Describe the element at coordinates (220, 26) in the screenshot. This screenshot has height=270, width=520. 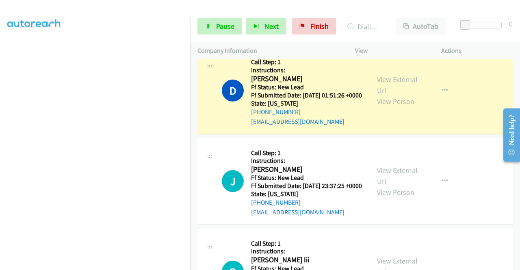
I see `a: Pause` at that location.